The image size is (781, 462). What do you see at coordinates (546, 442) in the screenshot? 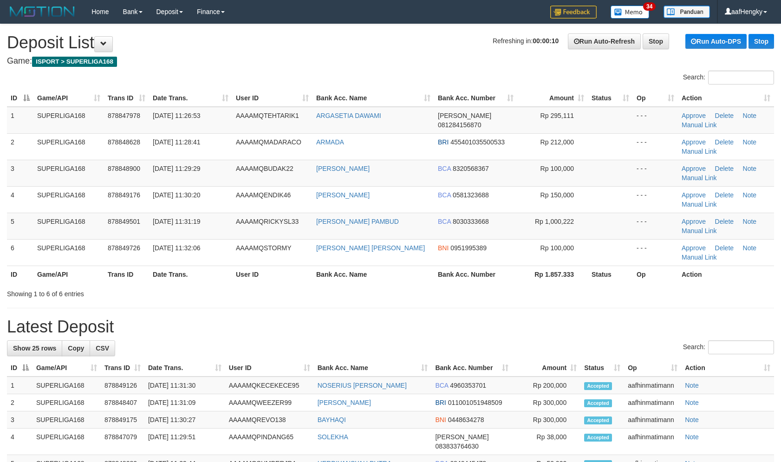
I see `td: Rp 38,000` at bounding box center [546, 442].